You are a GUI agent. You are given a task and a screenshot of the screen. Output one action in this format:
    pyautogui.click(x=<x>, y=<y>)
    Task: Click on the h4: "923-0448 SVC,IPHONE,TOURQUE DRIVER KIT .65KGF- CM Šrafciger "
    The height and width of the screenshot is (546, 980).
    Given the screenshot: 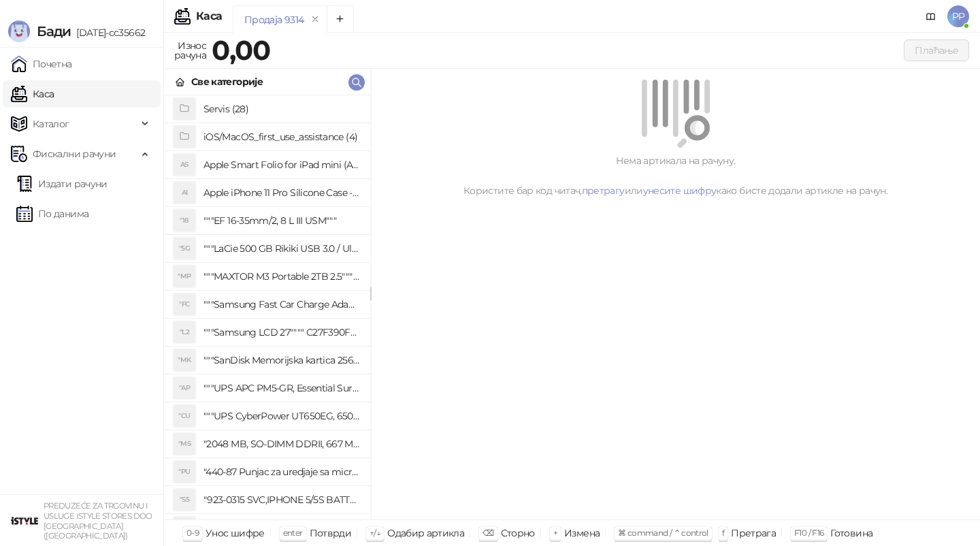 What is the action you would take?
    pyautogui.click(x=281, y=527)
    